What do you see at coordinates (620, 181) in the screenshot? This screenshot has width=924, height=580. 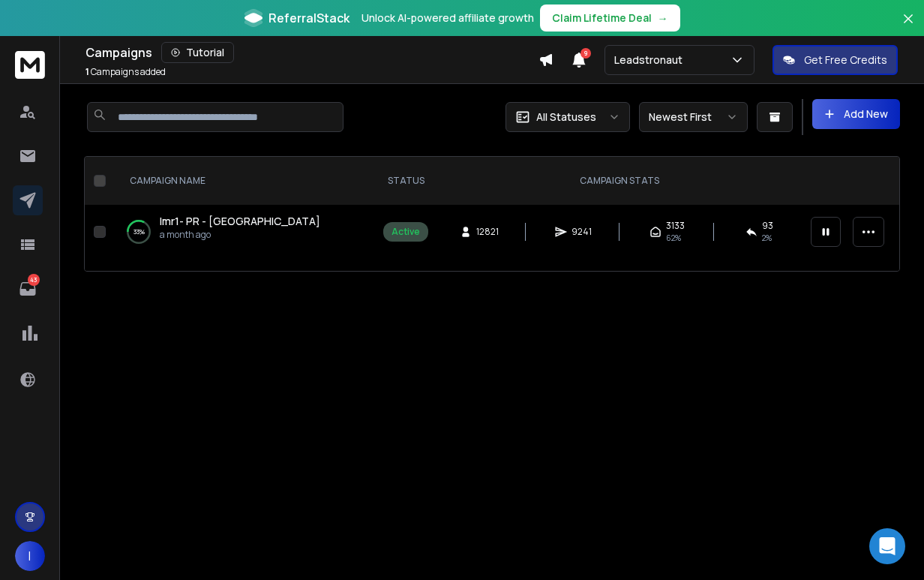 I see `th: CAMPAIGN STATS` at bounding box center [620, 181].